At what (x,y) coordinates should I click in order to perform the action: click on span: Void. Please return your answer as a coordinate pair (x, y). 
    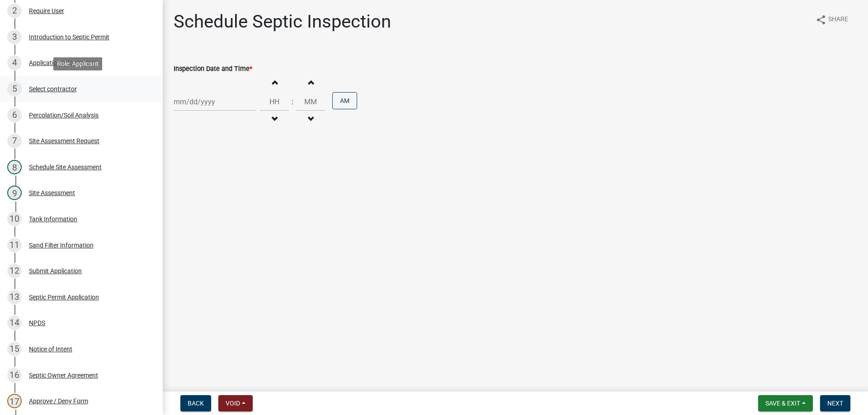
    Looking at the image, I should click on (233, 403).